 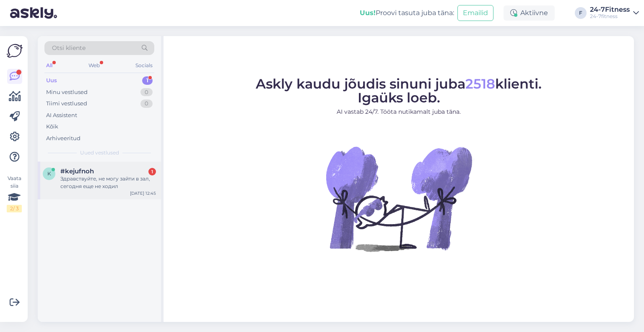 I want to click on span: 2518, so click(x=480, y=84).